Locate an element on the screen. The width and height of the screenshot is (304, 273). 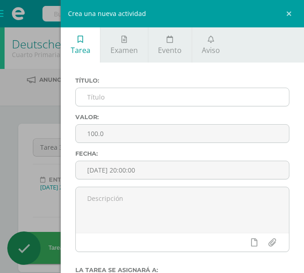
input: Puntos máximos is located at coordinates (182, 133).